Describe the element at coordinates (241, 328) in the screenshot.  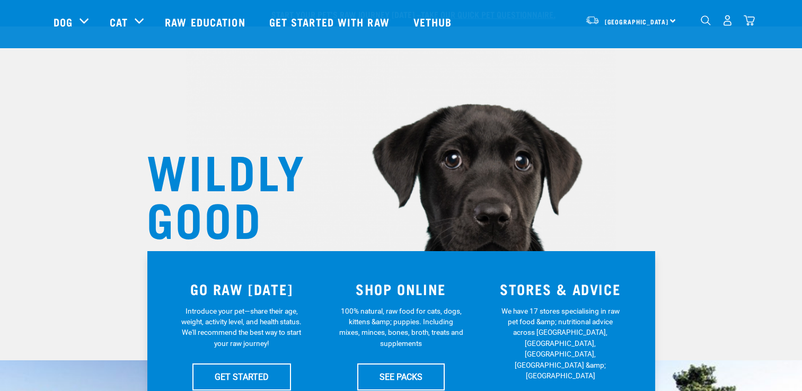
I see `p: Introduce your pet—share their age, weight, activity level, and health status. We'll recommend th...` at that location.